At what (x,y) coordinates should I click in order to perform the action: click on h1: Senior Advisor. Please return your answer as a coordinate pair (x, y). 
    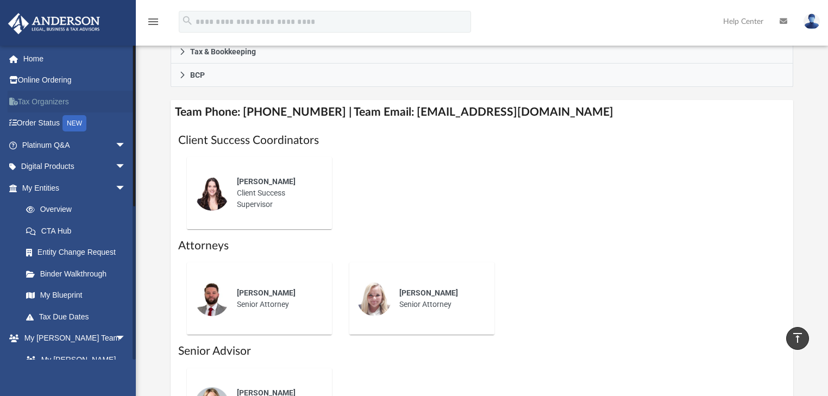
    Looking at the image, I should click on (482, 351).